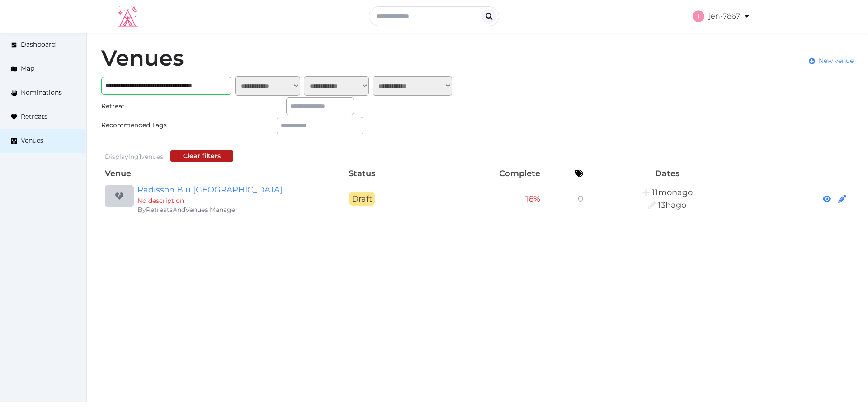 The width and height of the screenshot is (868, 413). Describe the element at coordinates (145, 125) in the screenshot. I see `div: Recommended Tags` at that location.